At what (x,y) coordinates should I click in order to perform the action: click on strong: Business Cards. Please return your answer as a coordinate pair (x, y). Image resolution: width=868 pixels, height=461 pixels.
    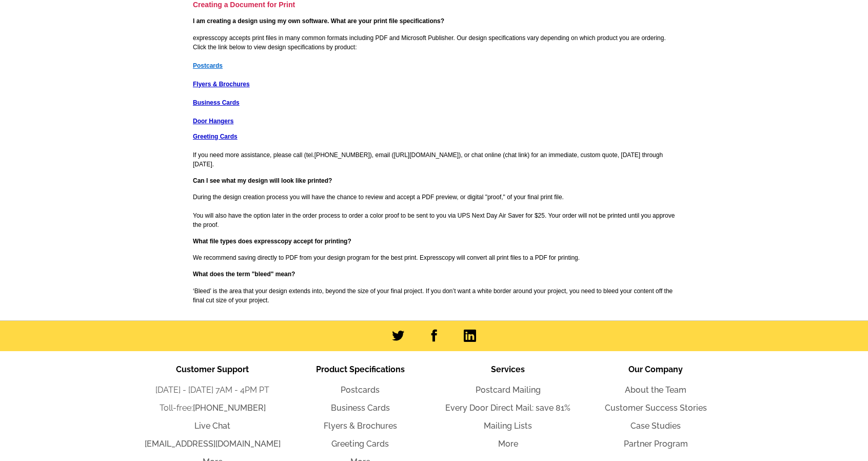
    Looking at the image, I should click on (216, 103).